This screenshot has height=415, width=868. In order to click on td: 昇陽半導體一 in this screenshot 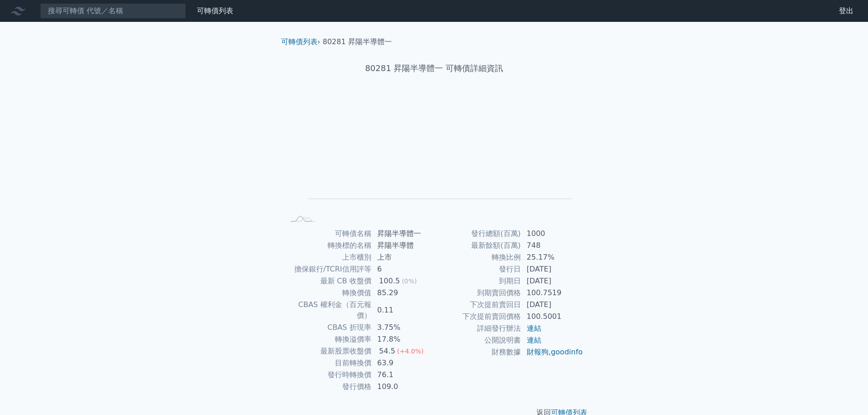, I will do `click(403, 234)`.